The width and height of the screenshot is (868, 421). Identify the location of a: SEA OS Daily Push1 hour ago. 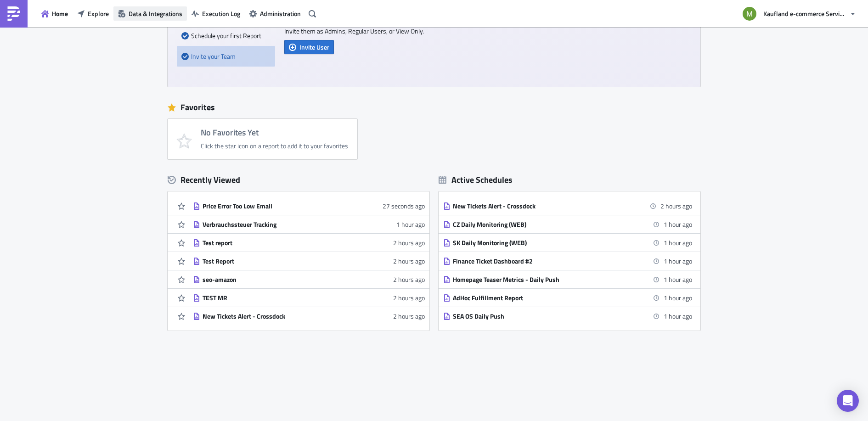
(568, 316).